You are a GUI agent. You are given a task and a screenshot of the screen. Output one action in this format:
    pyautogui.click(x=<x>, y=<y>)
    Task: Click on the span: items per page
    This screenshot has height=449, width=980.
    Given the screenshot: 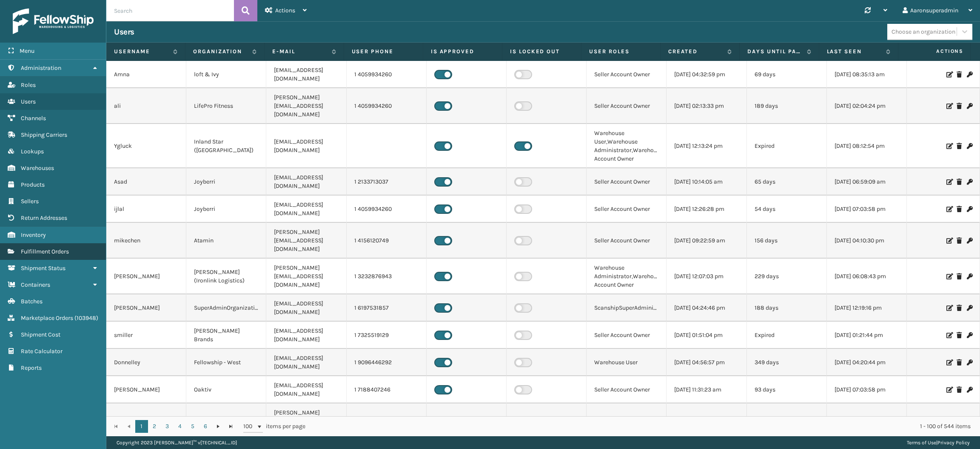 What is the action you would take?
    pyautogui.click(x=275, y=426)
    